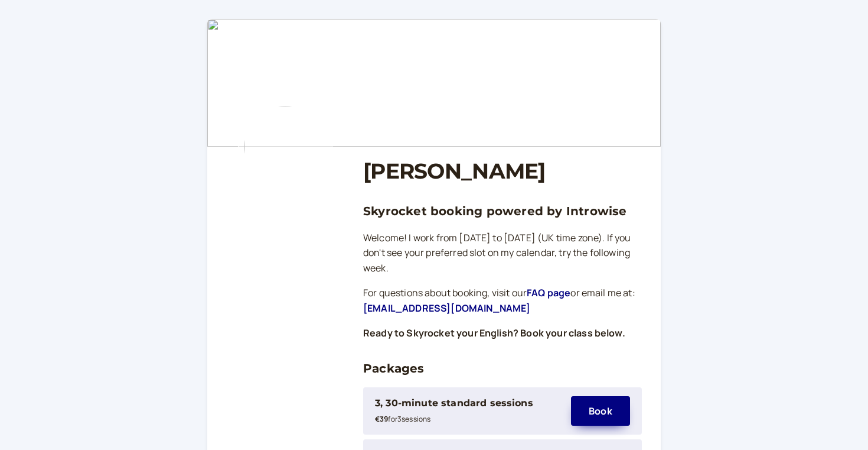 This screenshot has width=868, height=450. I want to click on a: FAQ page, so click(548, 293).